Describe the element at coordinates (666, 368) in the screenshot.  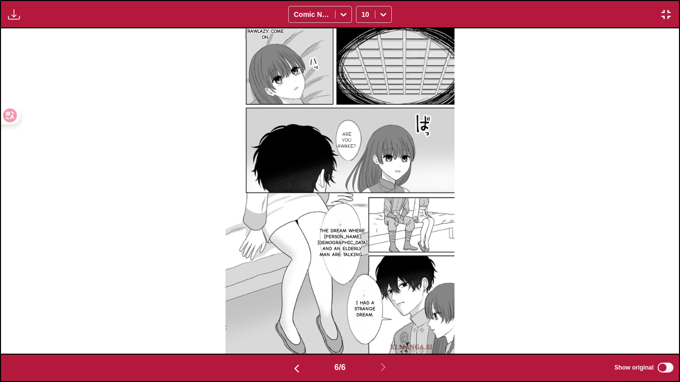
I see `input: Show original` at that location.